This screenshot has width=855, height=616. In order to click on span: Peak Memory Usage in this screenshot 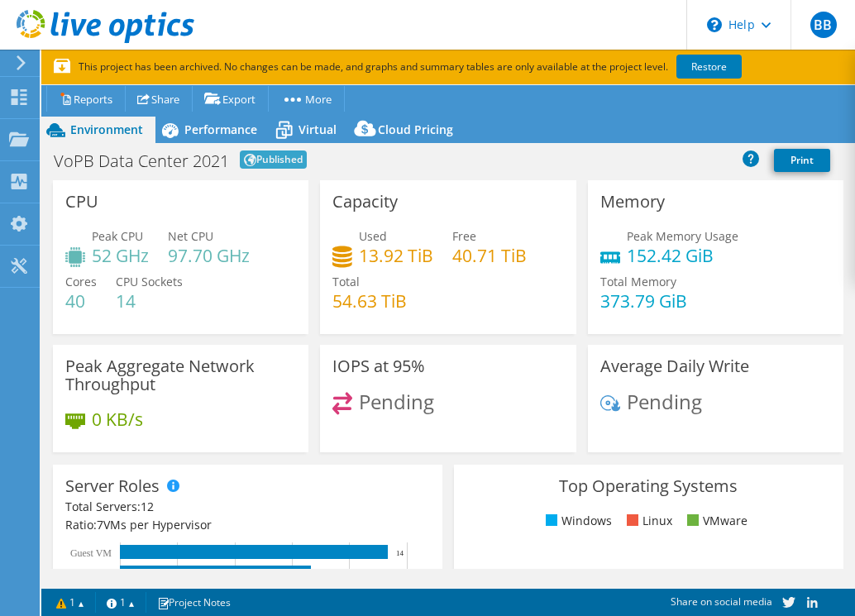, I will do `click(682, 236)`.